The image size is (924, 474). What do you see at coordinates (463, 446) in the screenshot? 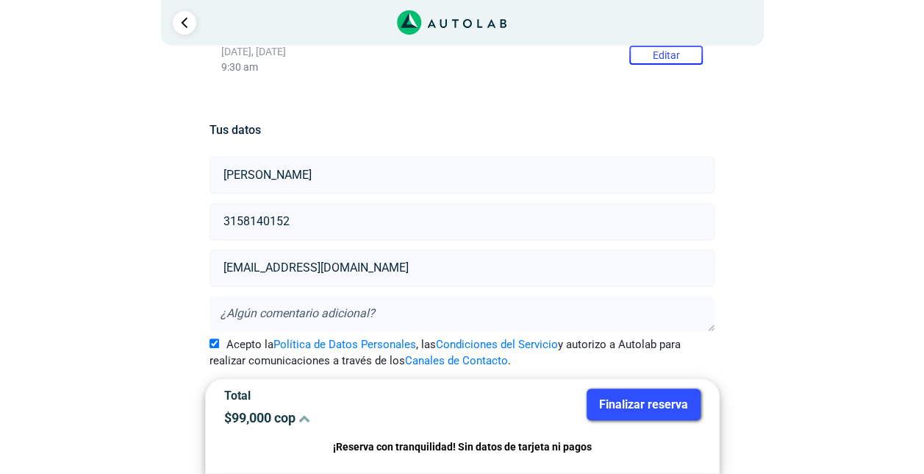
I see `p: ¡Reserva con tranquilidad! Sin datos de tarjeta ni pagos` at bounding box center [463, 446].